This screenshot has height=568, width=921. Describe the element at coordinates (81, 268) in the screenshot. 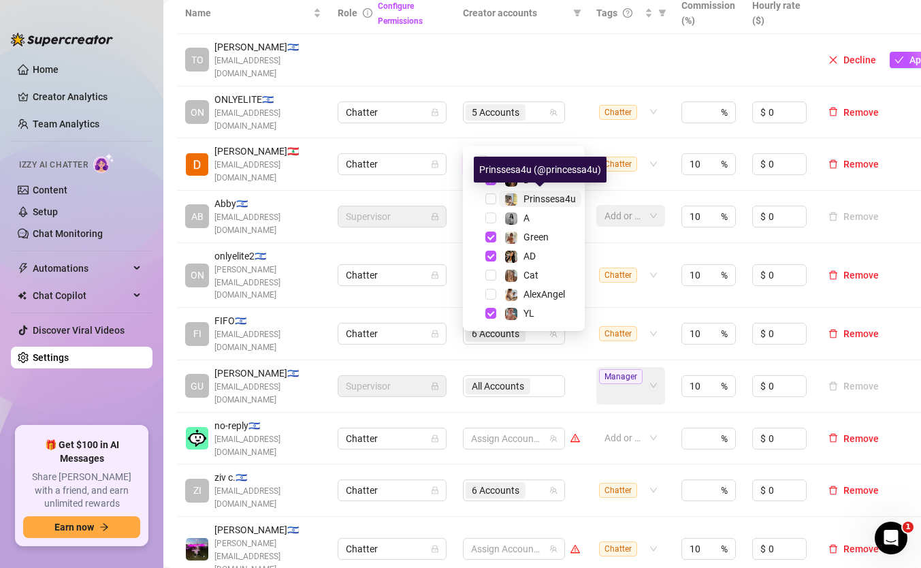

I see `span: Automations` at that location.